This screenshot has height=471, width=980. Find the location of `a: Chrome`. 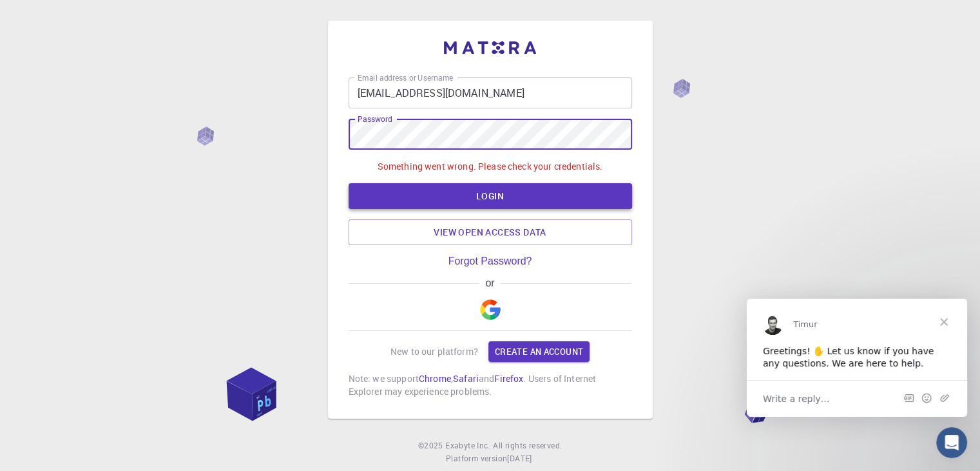

a: Chrome is located at coordinates (435, 378).